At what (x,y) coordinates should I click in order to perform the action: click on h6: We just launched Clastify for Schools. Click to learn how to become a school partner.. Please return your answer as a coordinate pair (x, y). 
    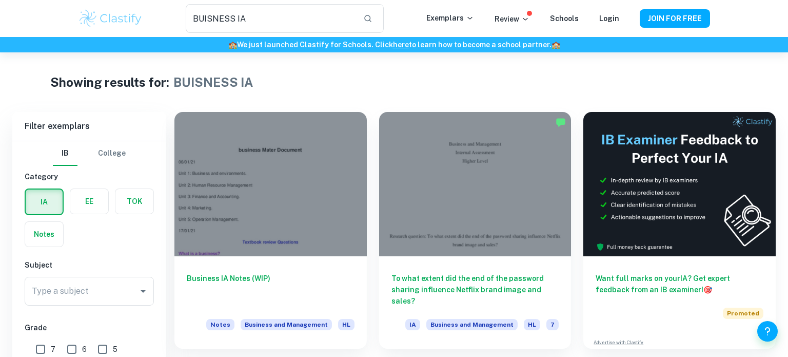
    Looking at the image, I should click on (394, 45).